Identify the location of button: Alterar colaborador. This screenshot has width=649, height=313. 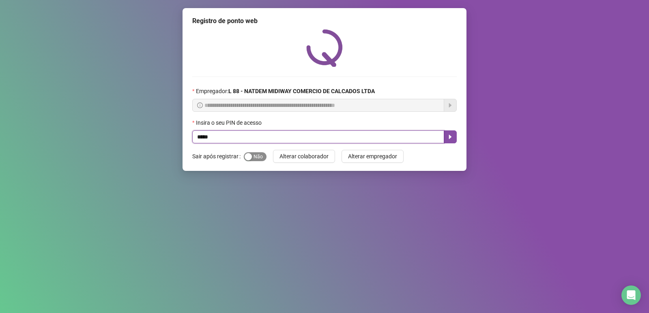
(304, 156).